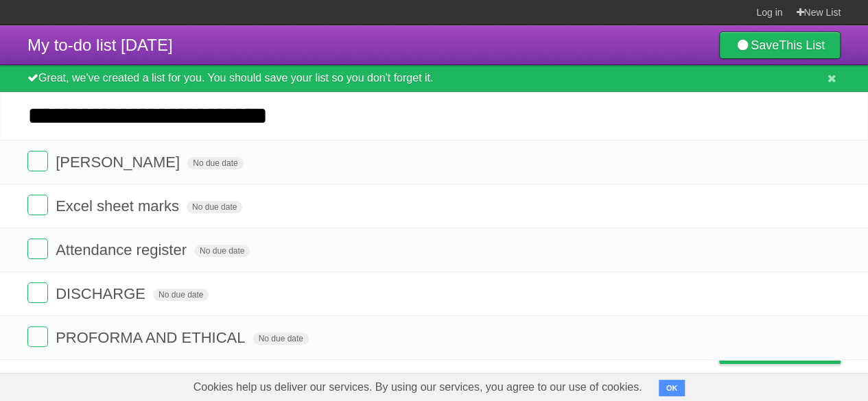 Image resolution: width=868 pixels, height=401 pixels. I want to click on span: Buy me a coffee, so click(791, 351).